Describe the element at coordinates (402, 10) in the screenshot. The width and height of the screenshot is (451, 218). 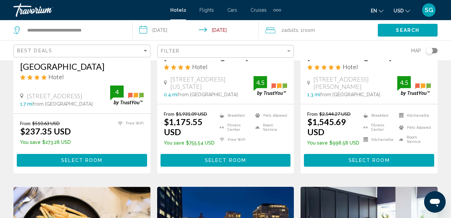
I see `button: Change currency` at that location.